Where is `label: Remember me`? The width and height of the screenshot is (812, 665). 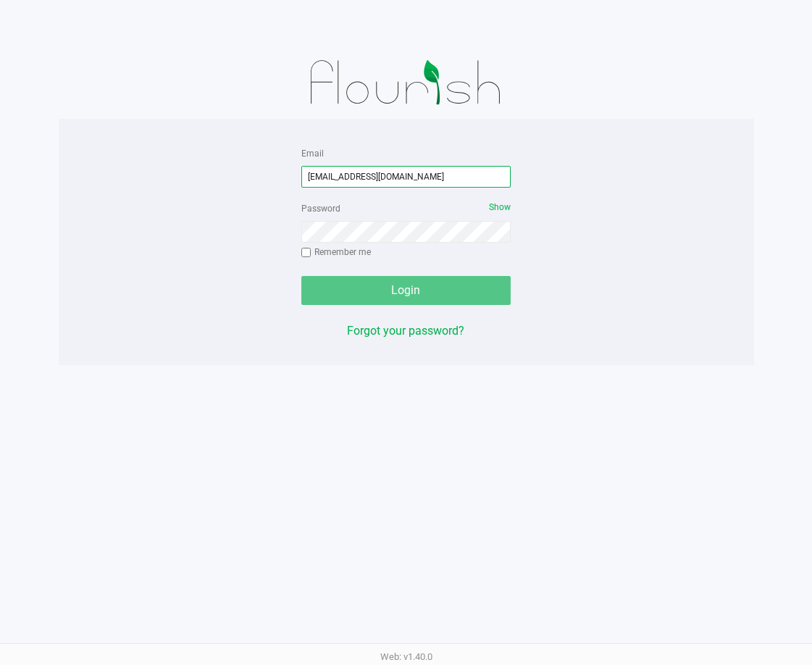 label: Remember me is located at coordinates (336, 252).